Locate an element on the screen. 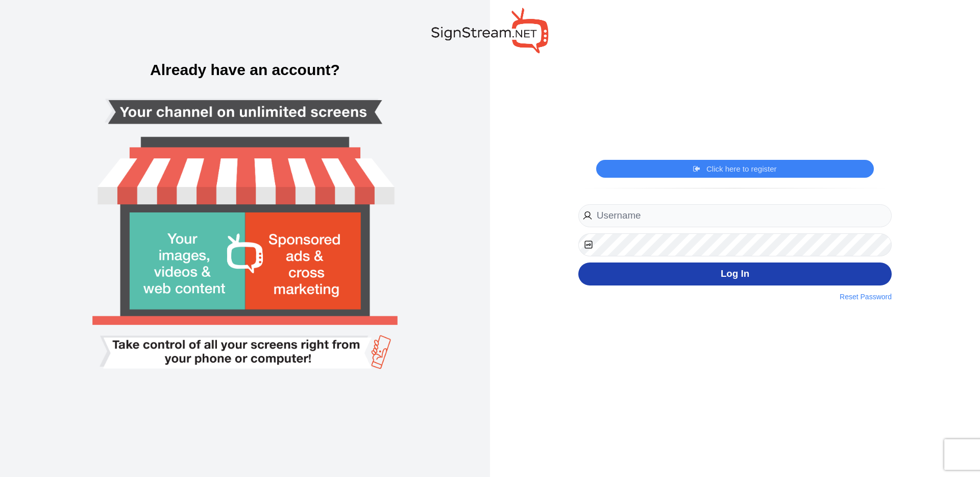 The image size is (980, 477). img: Smart tv login is located at coordinates (245, 238).